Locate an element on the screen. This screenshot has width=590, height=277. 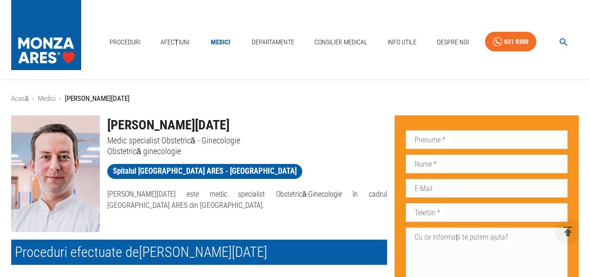
button: delete is located at coordinates (568, 231).